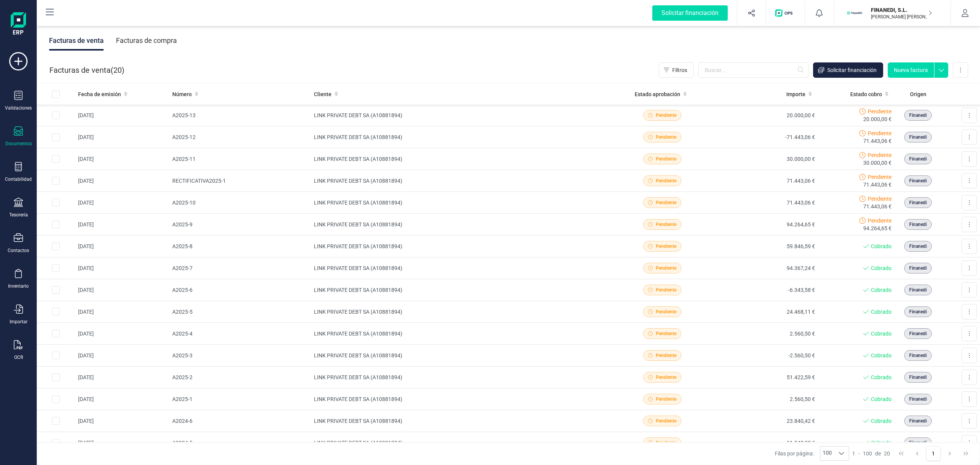 This screenshot has width=980, height=465. Describe the element at coordinates (911, 70) in the screenshot. I see `button: Nueva factura` at that location.